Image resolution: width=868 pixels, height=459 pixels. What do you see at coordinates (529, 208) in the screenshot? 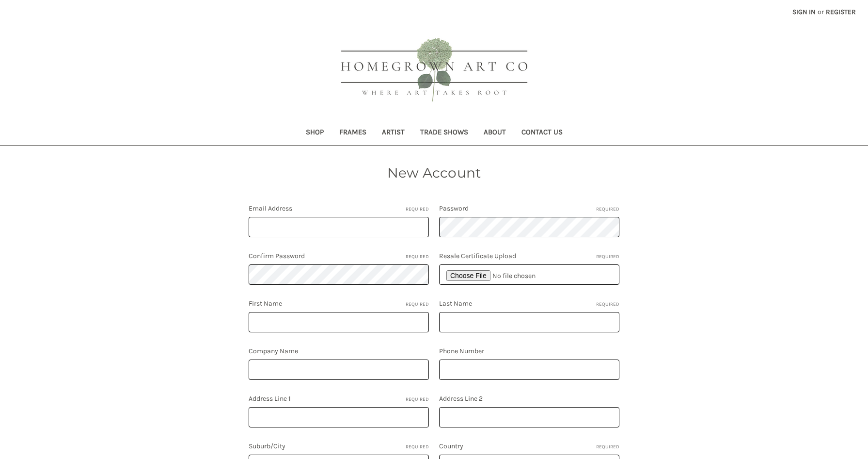
I see `label: Password` at bounding box center [529, 208].